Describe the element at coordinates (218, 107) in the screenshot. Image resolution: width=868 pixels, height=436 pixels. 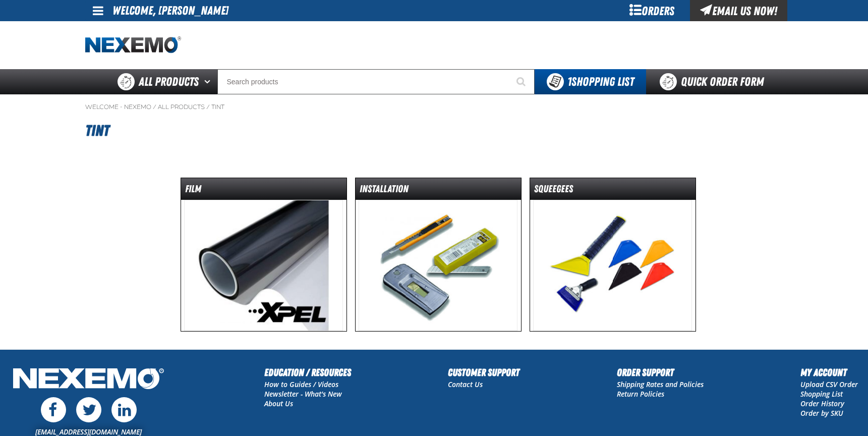
I see `a: Tint` at that location.